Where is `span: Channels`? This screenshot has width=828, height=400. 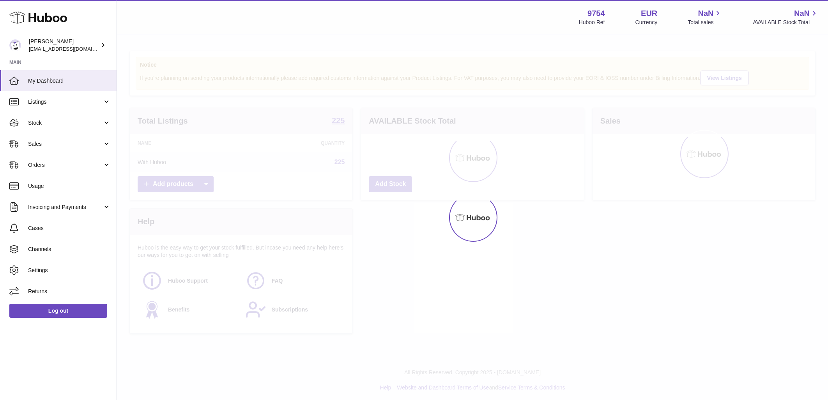 span: Channels is located at coordinates (69, 249).